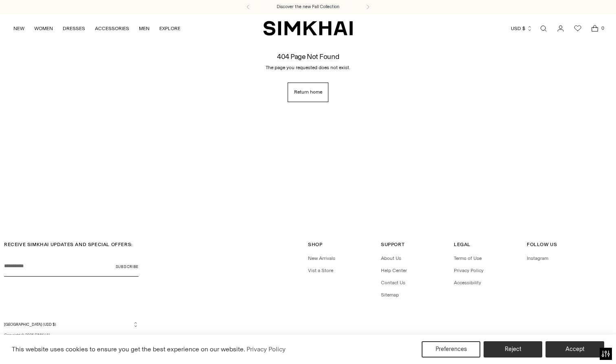 This screenshot has width=616, height=364. What do you see at coordinates (451, 349) in the screenshot?
I see `button: Preferences` at bounding box center [451, 349].